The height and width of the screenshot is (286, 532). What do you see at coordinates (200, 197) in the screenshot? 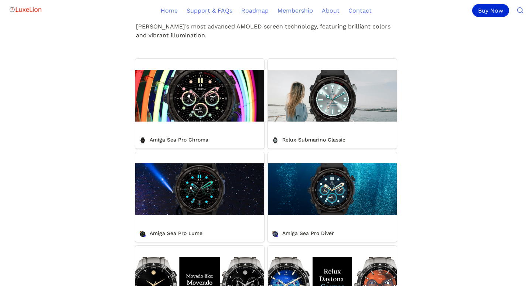
I see `a: Amiga Sea Pro Lume` at bounding box center [200, 197].